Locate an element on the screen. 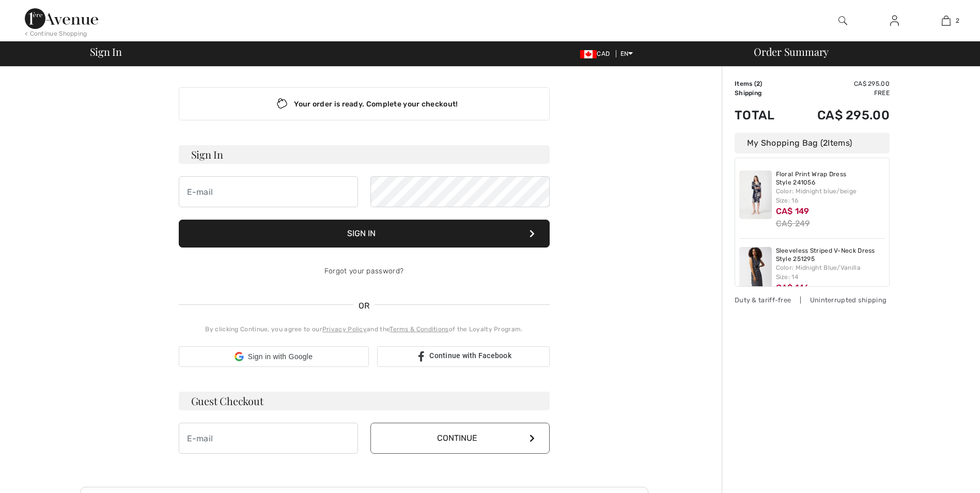  div: By clicking Continue, you agree to our and the of the Loyalty Program. is located at coordinates (365, 329).